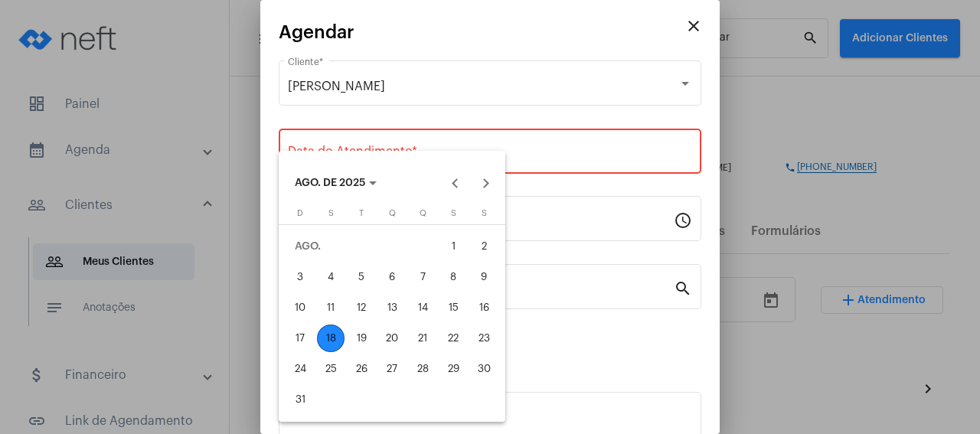 This screenshot has height=434, width=980. What do you see at coordinates (300, 399) in the screenshot?
I see `button: 31 de agosto de 2025` at bounding box center [300, 399].